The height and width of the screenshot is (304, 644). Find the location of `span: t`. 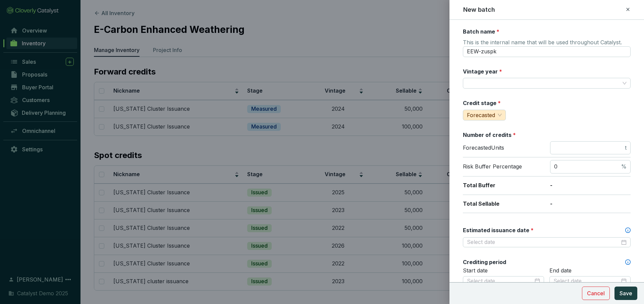

span: t is located at coordinates (626, 148).